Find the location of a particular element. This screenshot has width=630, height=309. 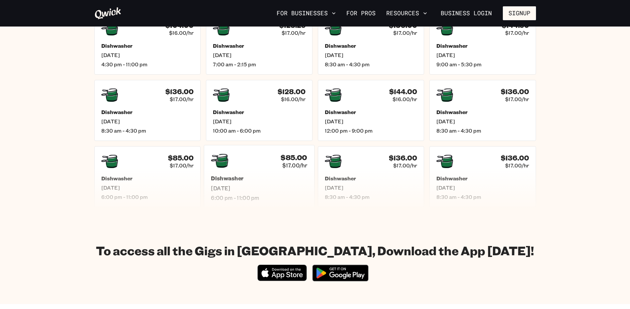

span: 10:00 am - 6:00 pm is located at coordinates (259, 131).